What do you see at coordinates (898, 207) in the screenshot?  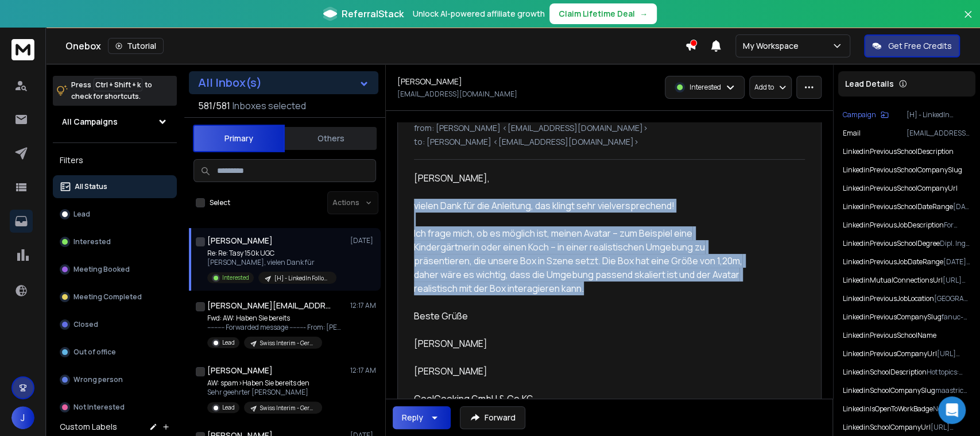 I see `p: linkedinPreviousSchoolDateRange` at bounding box center [898, 207].